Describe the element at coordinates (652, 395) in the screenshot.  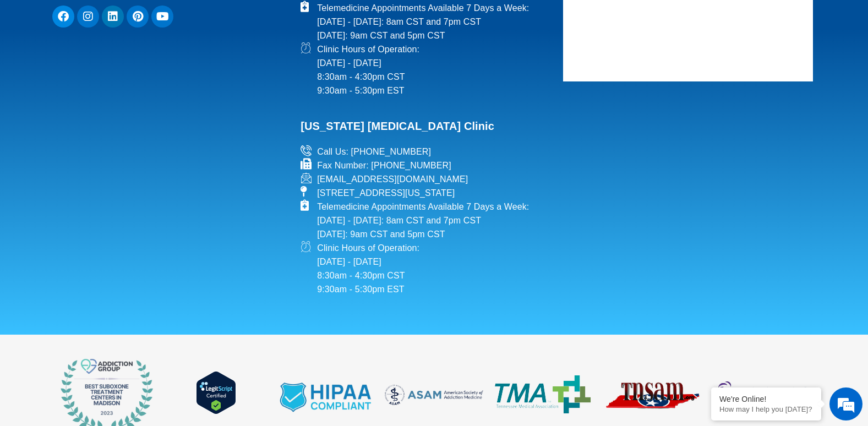
I see `img: Tennessee Society of Addiction Medicine` at that location.